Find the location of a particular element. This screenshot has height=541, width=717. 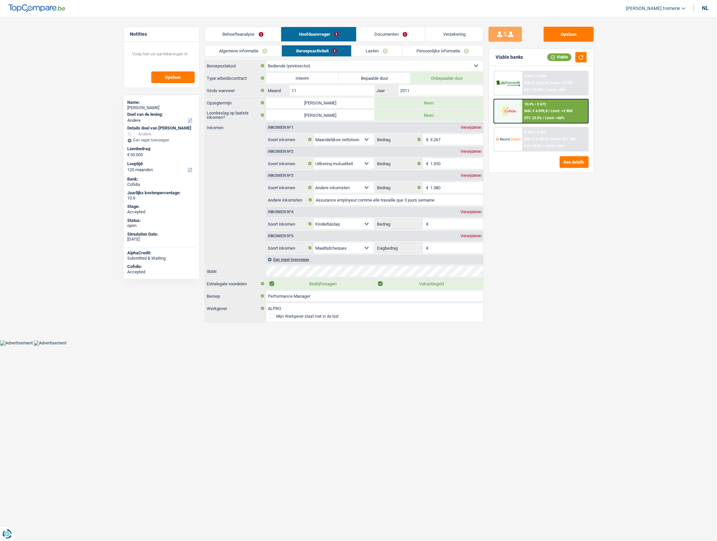

label: Bedrijfswagen is located at coordinates (320, 284).